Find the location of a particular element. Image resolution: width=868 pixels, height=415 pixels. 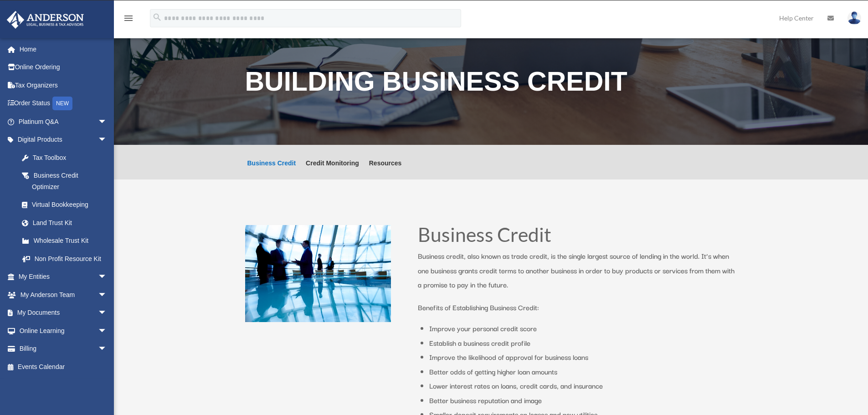

a: Wholesale Trust Kit is located at coordinates (67, 241).